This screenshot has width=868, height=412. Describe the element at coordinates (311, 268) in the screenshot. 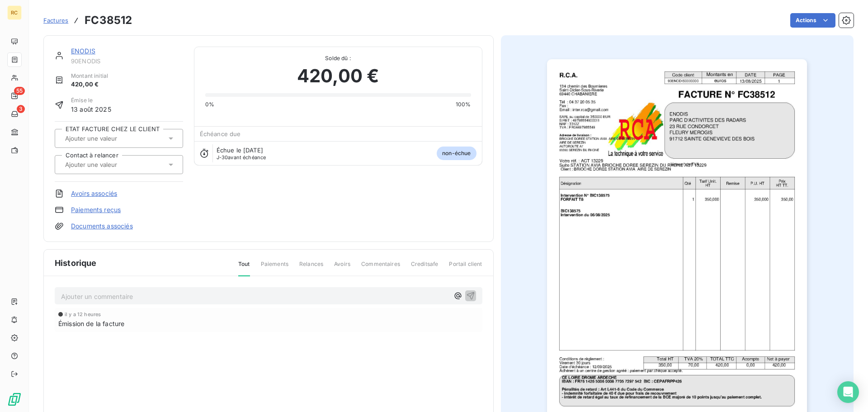

I see `span: Relances` at that location.